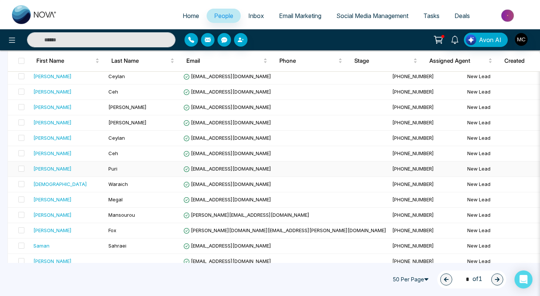 This screenshot has height=296, width=540. Describe the element at coordinates (117, 245) in the screenshot. I see `span: Sahraei` at that location.